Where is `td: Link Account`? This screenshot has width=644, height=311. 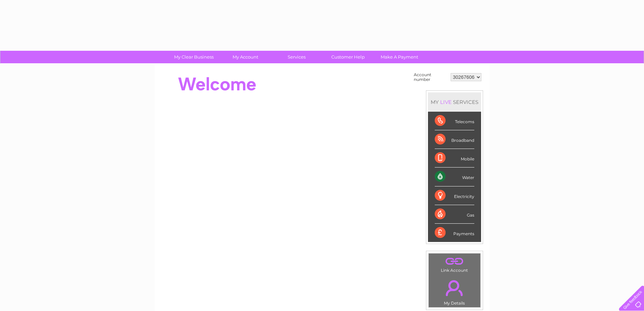
td: Link Account is located at coordinates (454, 263).